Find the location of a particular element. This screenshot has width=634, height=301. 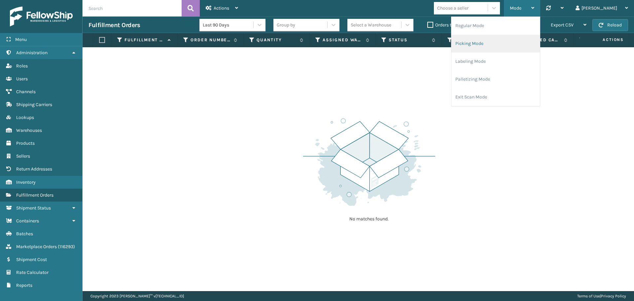

span: Export CSV is located at coordinates (562, 25).